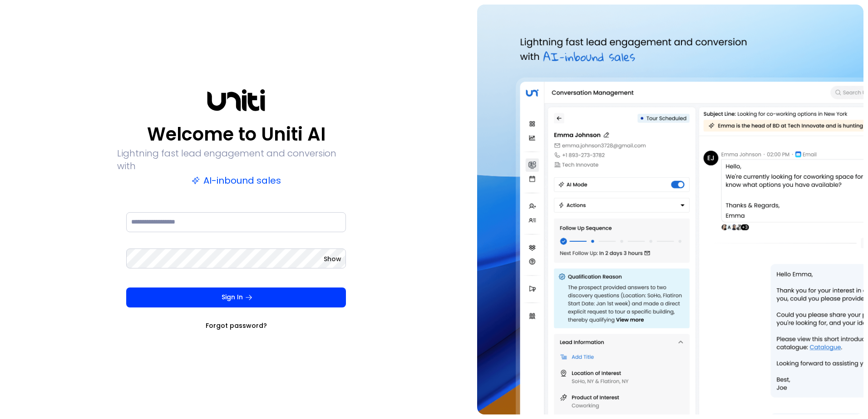 Image resolution: width=868 pixels, height=419 pixels. I want to click on p: Welcome to Uniti AI, so click(236, 135).